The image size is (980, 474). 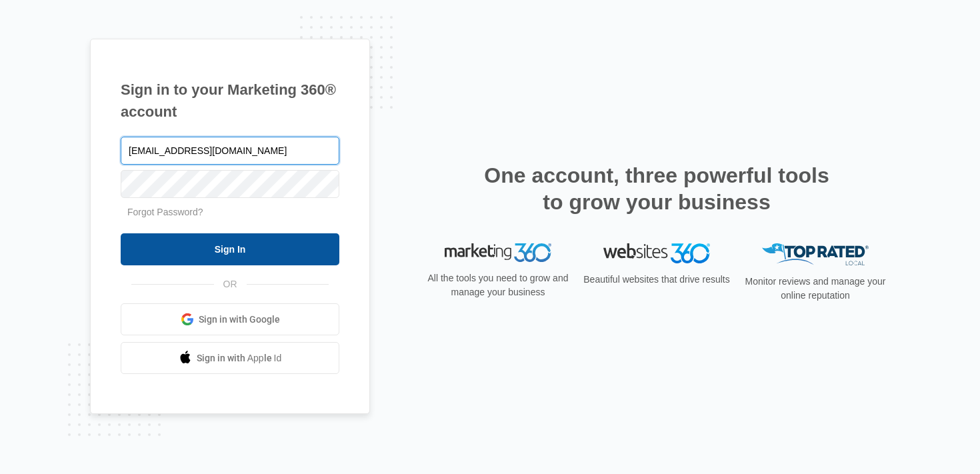 I want to click on input: Email, so click(x=230, y=151).